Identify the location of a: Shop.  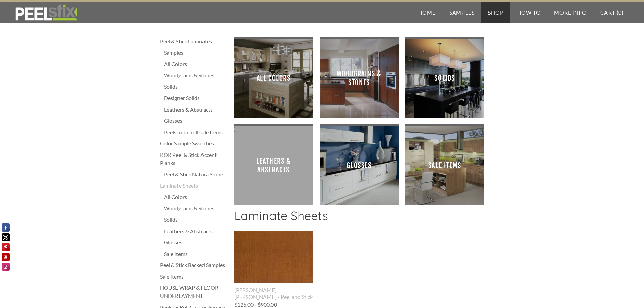
(496, 12).